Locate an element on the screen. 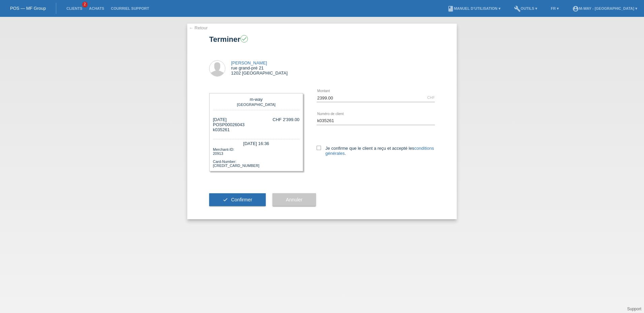  a: Support is located at coordinates (634, 309).